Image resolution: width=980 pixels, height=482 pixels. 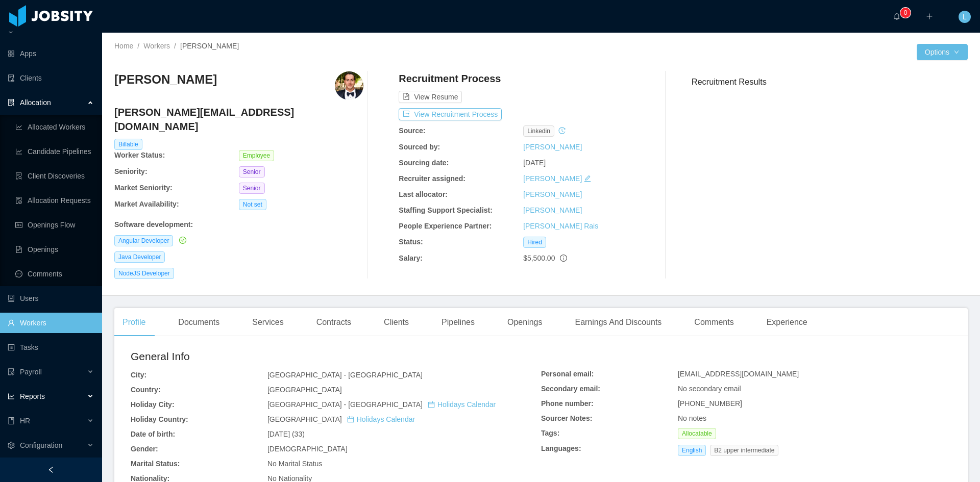 I want to click on b: Sourced by:, so click(x=419, y=147).